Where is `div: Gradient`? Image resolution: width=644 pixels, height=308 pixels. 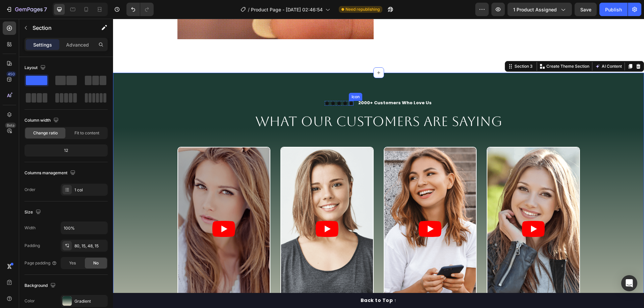 div: Gradient is located at coordinates (90, 301).